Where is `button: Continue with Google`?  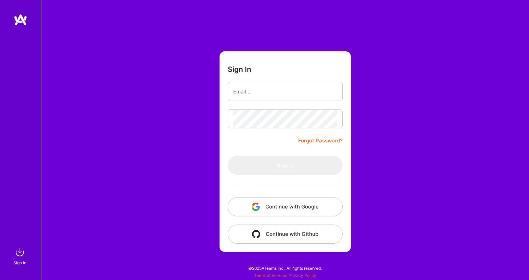
button: Continue with Google is located at coordinates (285, 206).